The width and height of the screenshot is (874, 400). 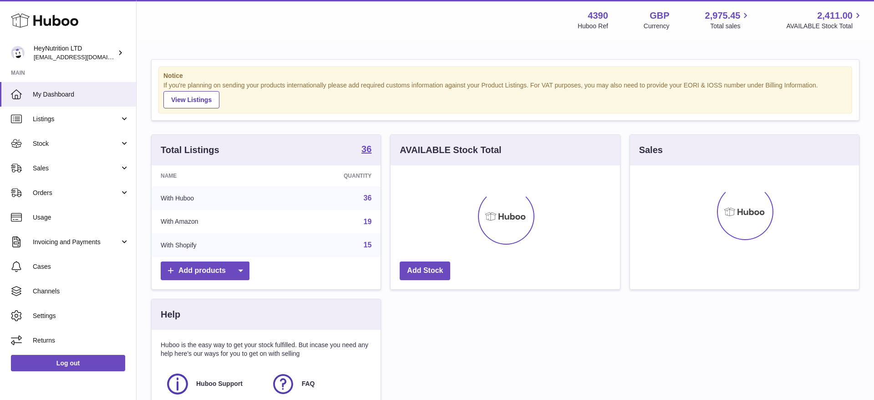 What do you see at coordinates (75, 53) in the screenshot?
I see `div: HeyNutrition LTD` at bounding box center [75, 53].